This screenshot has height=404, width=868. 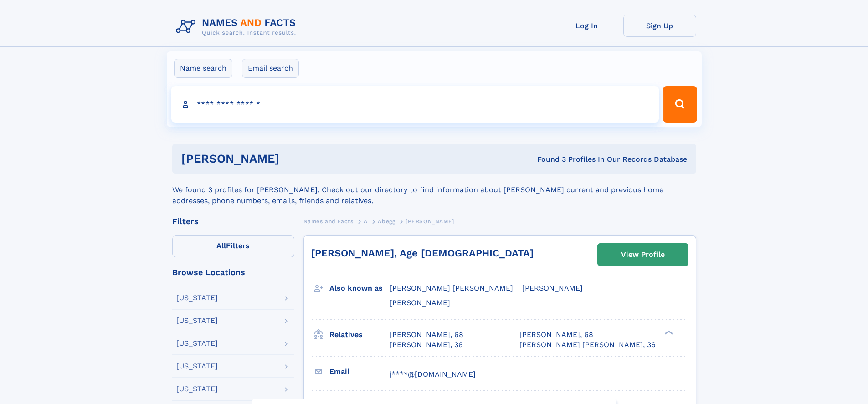 What do you see at coordinates (415, 105) in the screenshot?
I see `input: search input` at bounding box center [415, 105].